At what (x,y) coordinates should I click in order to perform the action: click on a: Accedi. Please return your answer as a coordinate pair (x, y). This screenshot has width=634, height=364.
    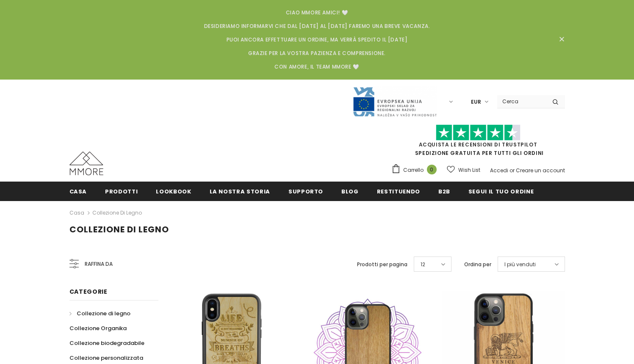
    Looking at the image, I should click on (499, 170).